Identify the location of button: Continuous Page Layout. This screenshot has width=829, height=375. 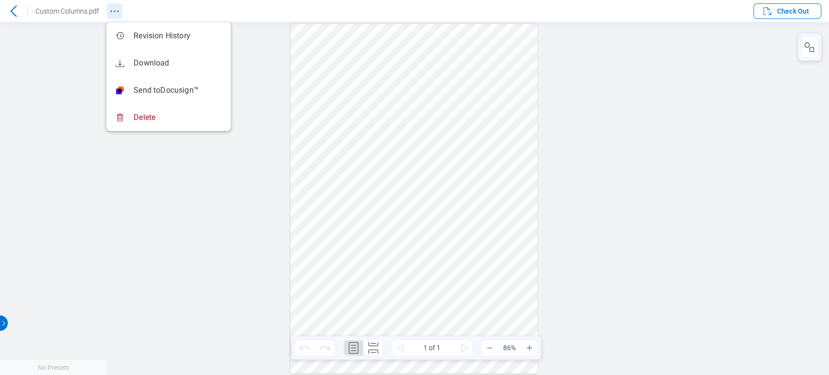
(373, 348).